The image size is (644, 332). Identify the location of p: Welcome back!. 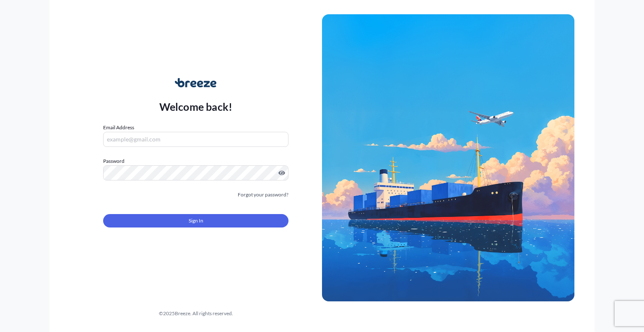
(195, 107).